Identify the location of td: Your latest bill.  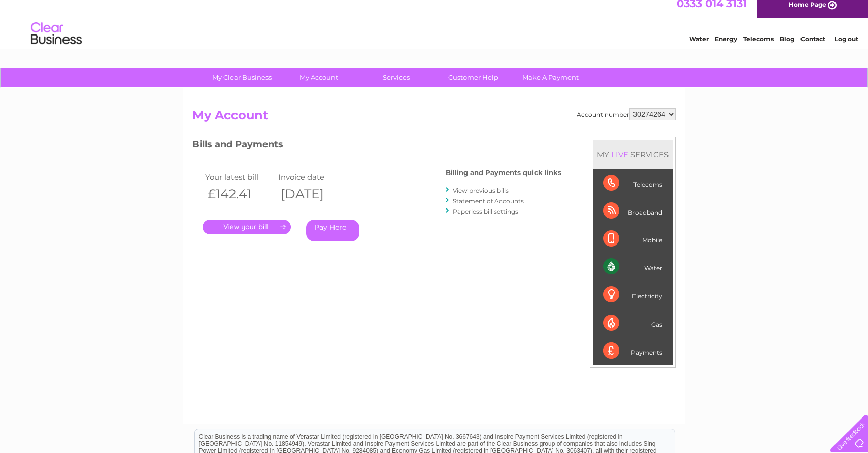
(239, 177).